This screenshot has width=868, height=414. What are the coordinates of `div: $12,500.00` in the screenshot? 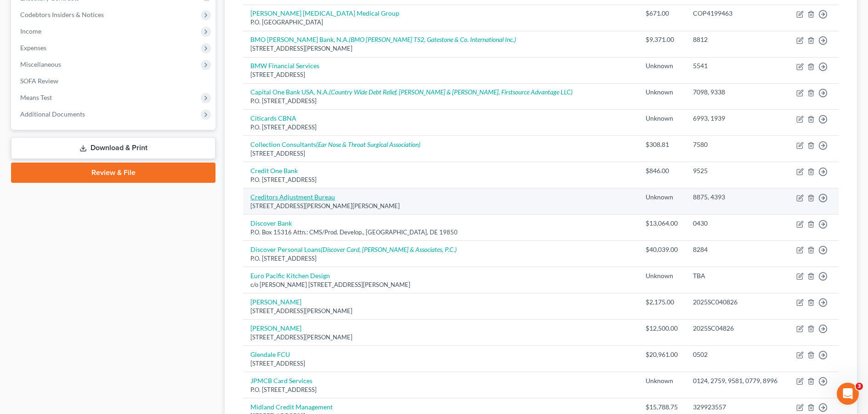 It's located at (662, 328).